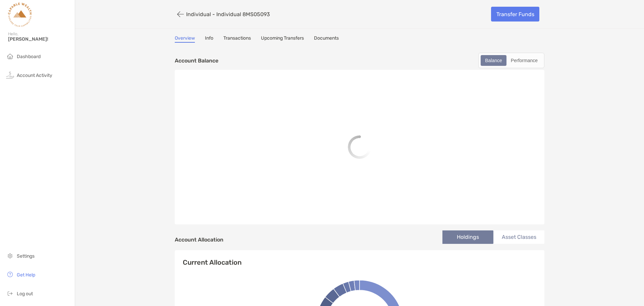 Image resolution: width=644 pixels, height=306 pixels. Describe the element at coordinates (212, 262) in the screenshot. I see `h4: Current Allocation` at that location.